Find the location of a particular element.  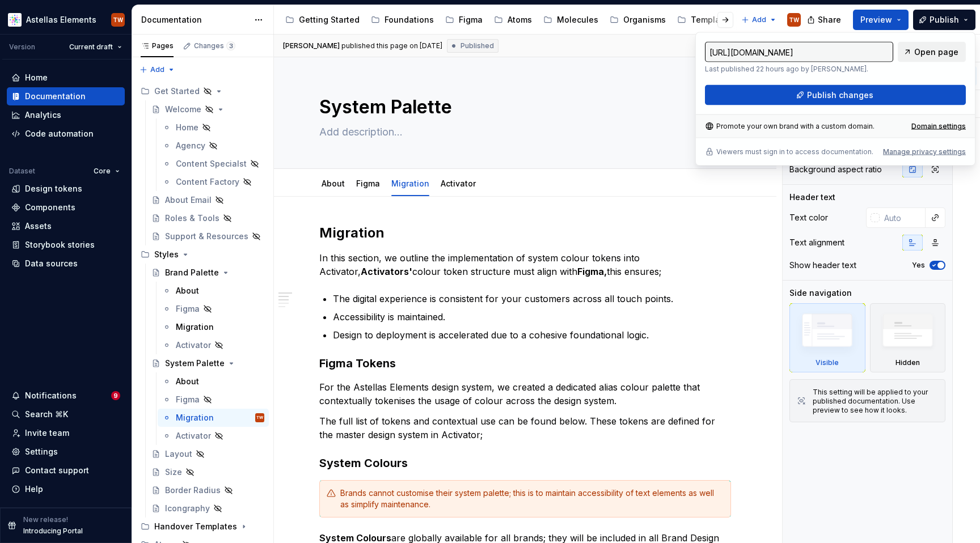

div: Promote your own brand with a custom domain. is located at coordinates (789, 126).